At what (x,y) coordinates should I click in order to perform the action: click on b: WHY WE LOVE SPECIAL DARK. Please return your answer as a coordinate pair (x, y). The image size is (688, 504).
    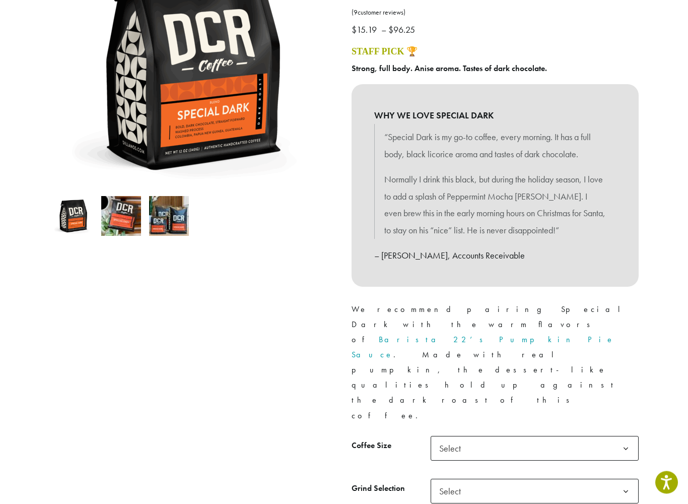
    Looking at the image, I should click on (495, 116).